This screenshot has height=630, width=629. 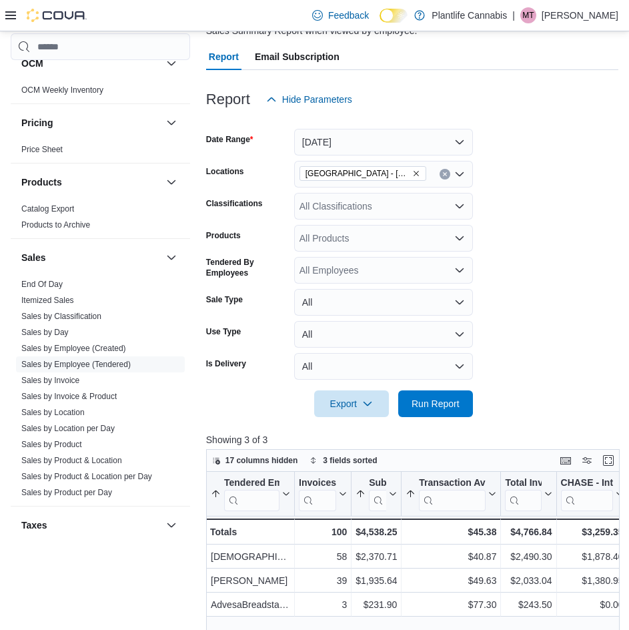 I want to click on a: Sales by Product per Day, so click(x=67, y=493).